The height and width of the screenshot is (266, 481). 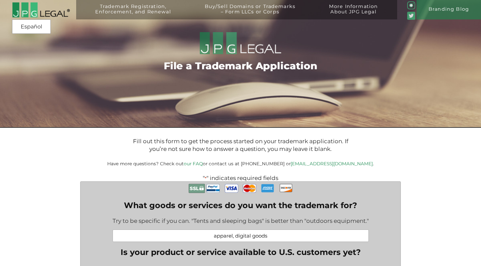 What do you see at coordinates (31, 27) in the screenshot?
I see `a: Español` at bounding box center [31, 27].